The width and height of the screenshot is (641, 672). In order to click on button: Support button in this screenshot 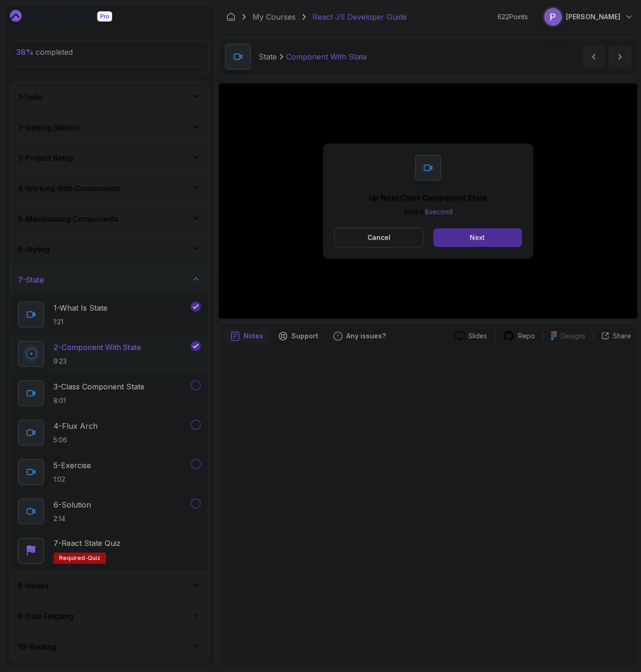, I will do `click(298, 336)`.